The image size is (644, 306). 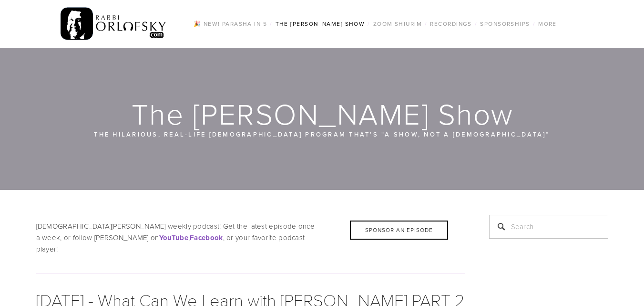 I want to click on strong: Facebook, so click(x=206, y=238).